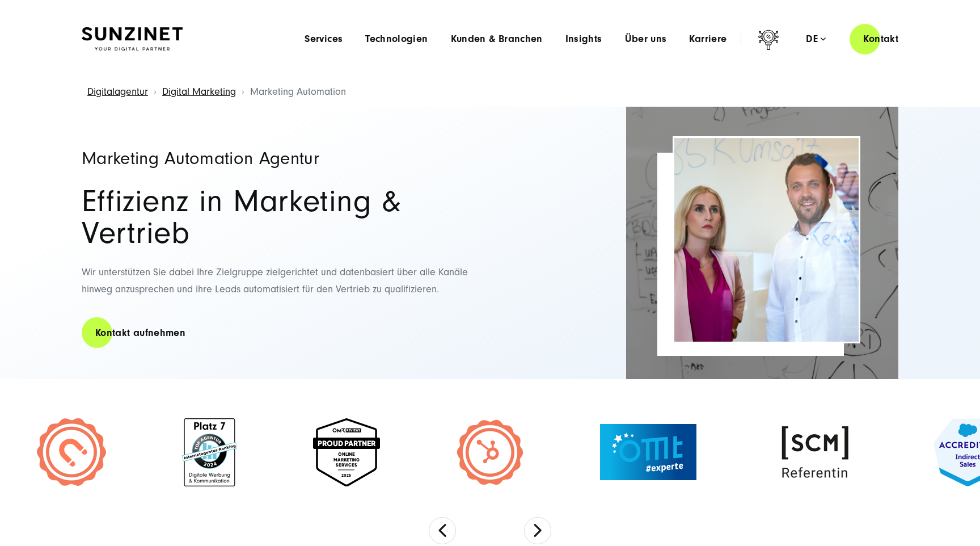  Describe the element at coordinates (280, 218) in the screenshot. I see `h2: Effizienz in Marketing & Vertrieb` at that location.